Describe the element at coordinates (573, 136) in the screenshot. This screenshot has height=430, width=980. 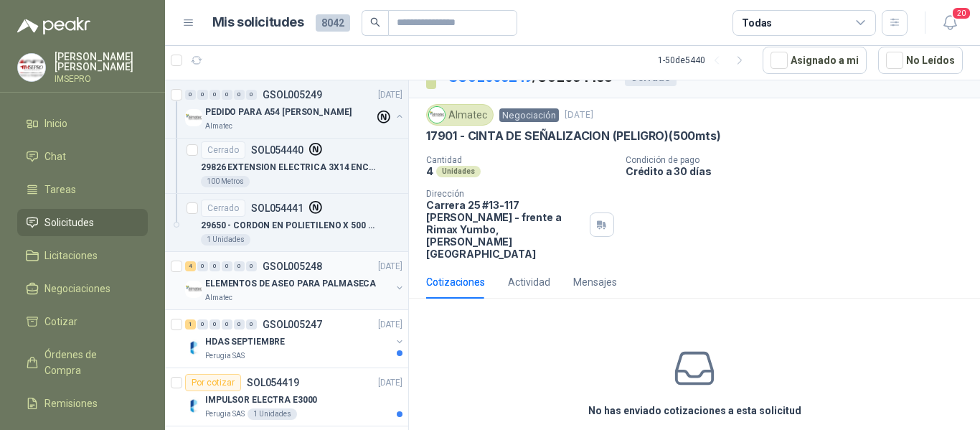
I see `p: 17901 - CINTA DE SEÑALIZACION (PELIGRO)(500mts)` at that location.